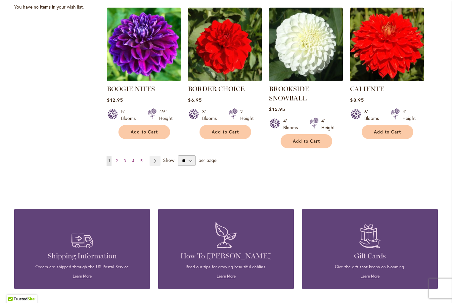 This screenshot has height=303, width=452. What do you see at coordinates (370, 256) in the screenshot?
I see `h4: Gift Cards` at bounding box center [370, 256].